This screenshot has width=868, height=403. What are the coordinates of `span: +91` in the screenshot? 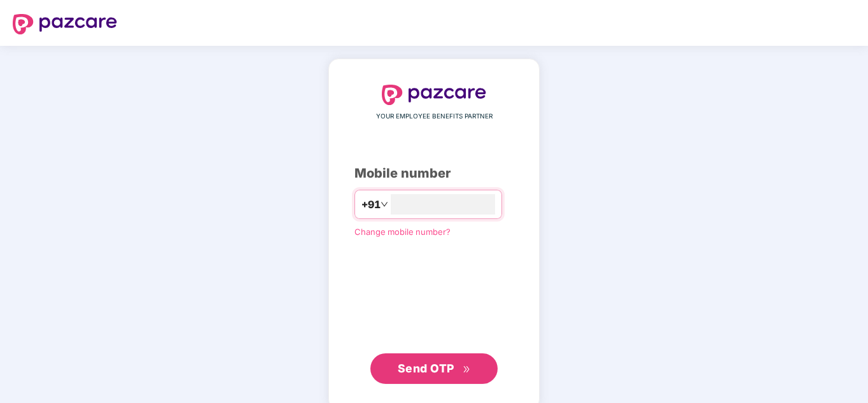 It's located at (371, 204).